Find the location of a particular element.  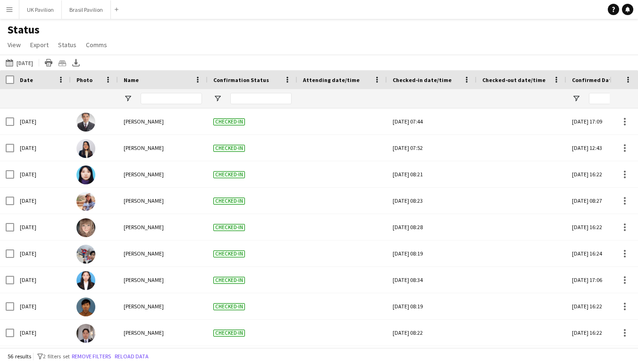

span: Comms is located at coordinates (96, 45).